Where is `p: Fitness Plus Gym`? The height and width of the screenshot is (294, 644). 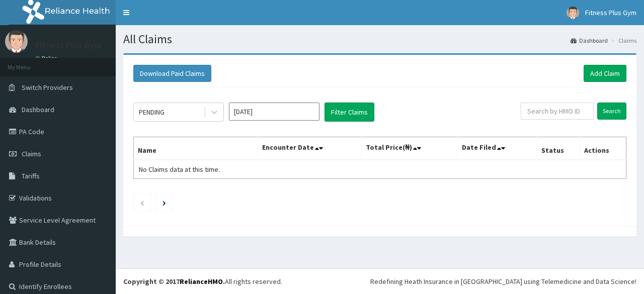 p: Fitness Plus Gym is located at coordinates (68, 45).